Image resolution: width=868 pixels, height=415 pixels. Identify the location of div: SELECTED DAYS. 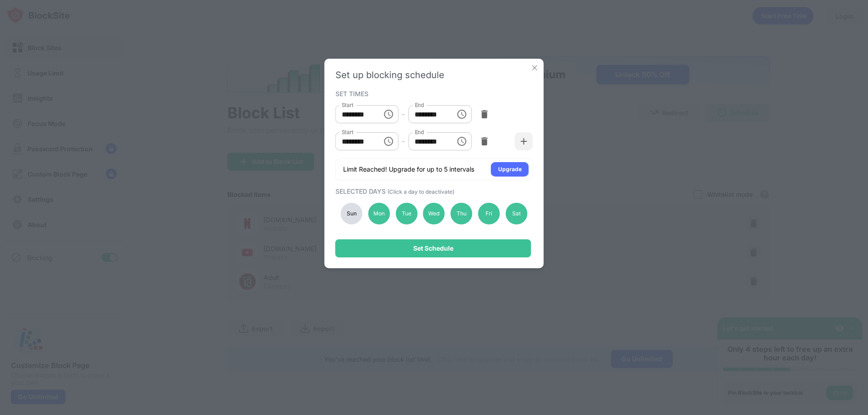
(434, 191).